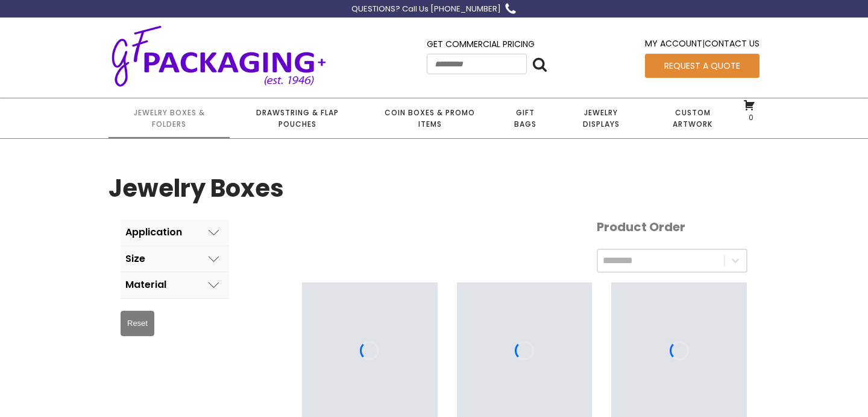  Describe the element at coordinates (481, 44) in the screenshot. I see `a: Get Commercial Pricing` at that location.